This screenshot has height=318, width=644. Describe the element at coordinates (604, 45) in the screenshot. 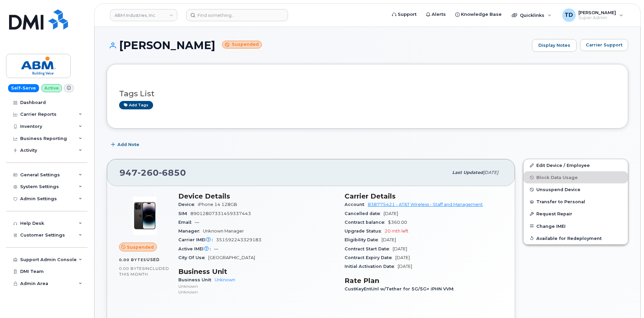

I see `button: Carrier Support` at that location.